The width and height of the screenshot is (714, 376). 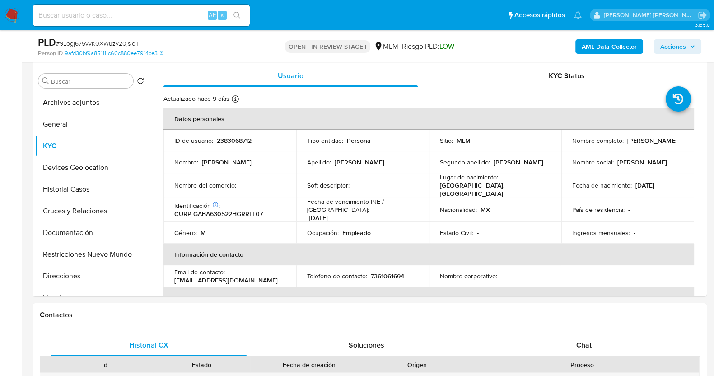 What do you see at coordinates (186, 162) in the screenshot?
I see `p: Nombre :` at bounding box center [186, 162].